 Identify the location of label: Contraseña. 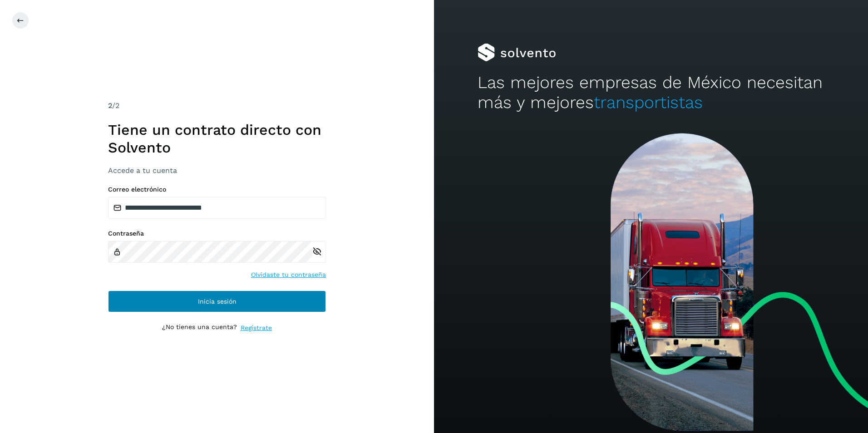
(217, 233).